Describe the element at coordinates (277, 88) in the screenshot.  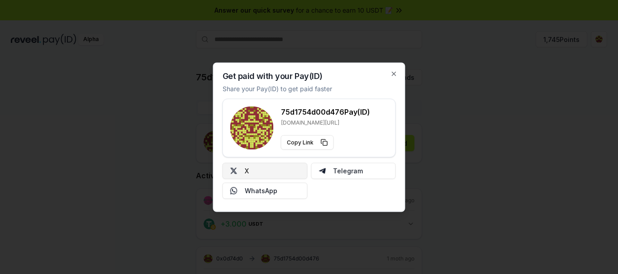
I see `p: Share your Pay(ID) to get paid faster` at that location.